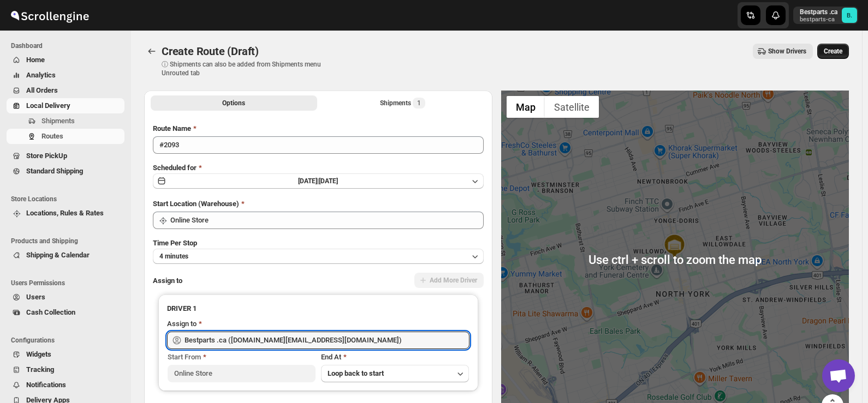 Image resolution: width=868 pixels, height=403 pixels. What do you see at coordinates (318, 257) in the screenshot?
I see `button: 4 minutes` at bounding box center [318, 257].